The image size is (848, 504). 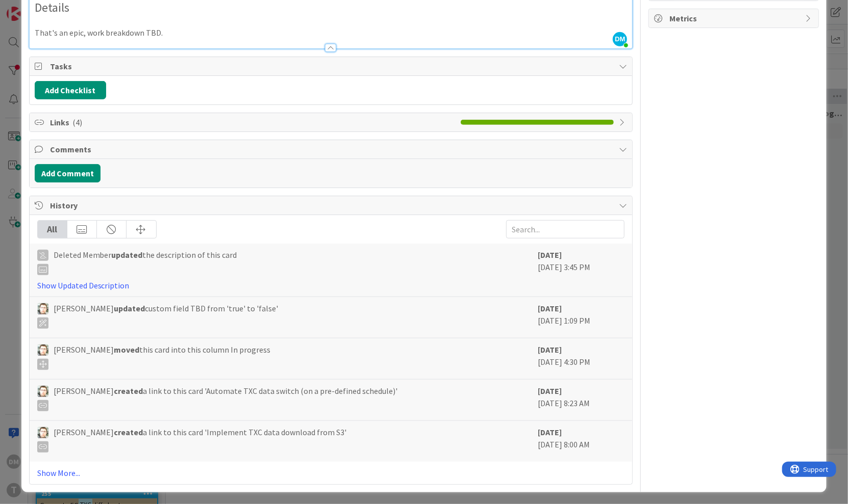 I want to click on p: That's an epic, work breakdown TBD., so click(x=331, y=32).